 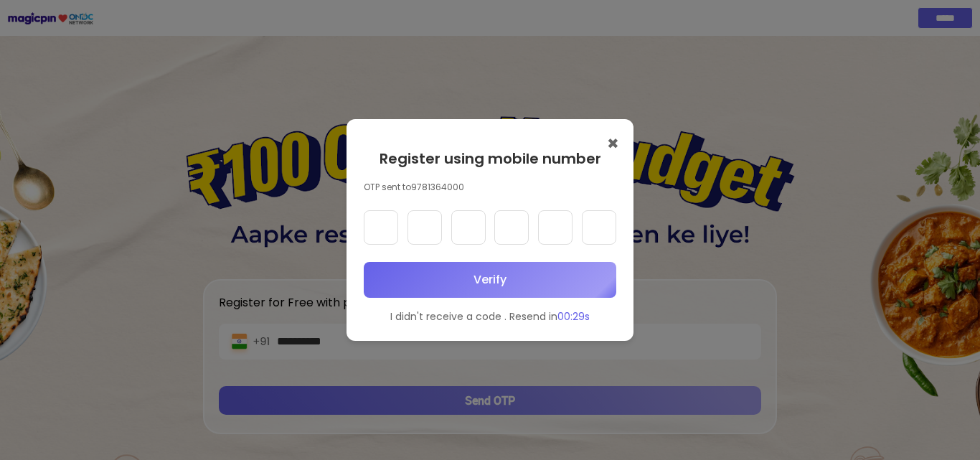 I want to click on span: OTP sent to 9781364000, so click(x=414, y=186).